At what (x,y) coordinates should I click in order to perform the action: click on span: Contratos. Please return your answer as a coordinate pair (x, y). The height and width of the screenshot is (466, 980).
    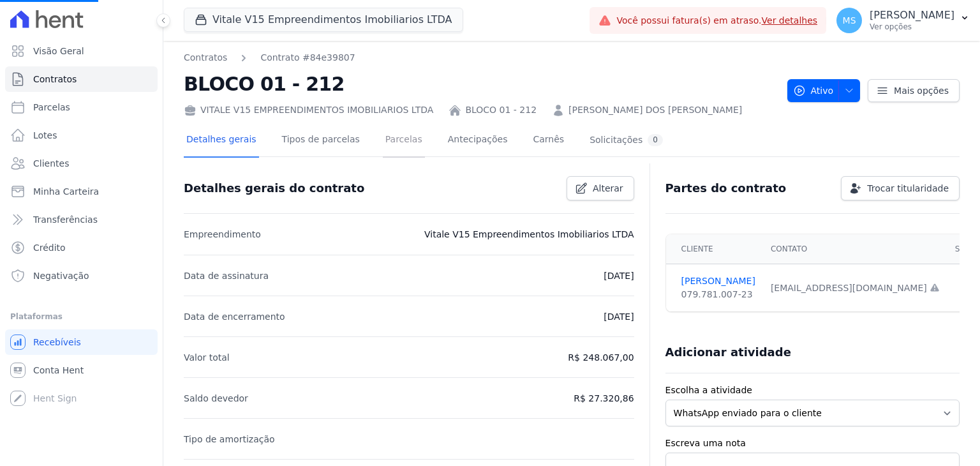
    Looking at the image, I should click on (54, 79).